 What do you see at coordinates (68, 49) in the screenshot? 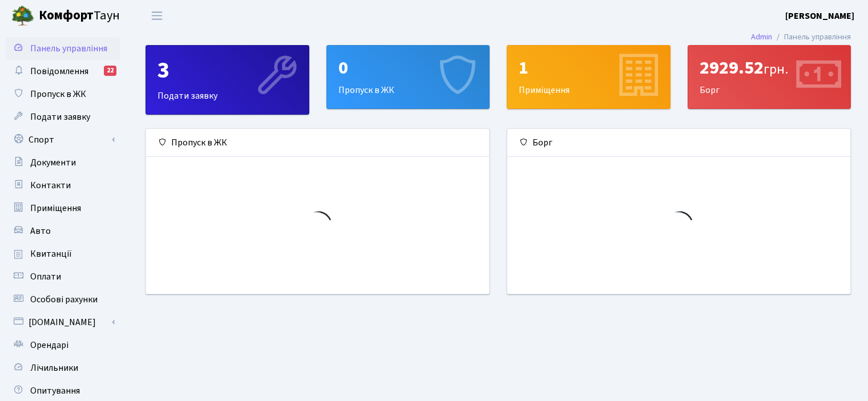
I see `span: Панель управління` at bounding box center [68, 49].